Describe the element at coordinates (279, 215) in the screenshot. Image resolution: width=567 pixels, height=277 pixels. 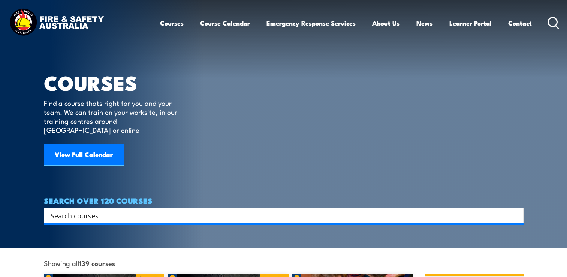
I see `input: Search input` at that location.